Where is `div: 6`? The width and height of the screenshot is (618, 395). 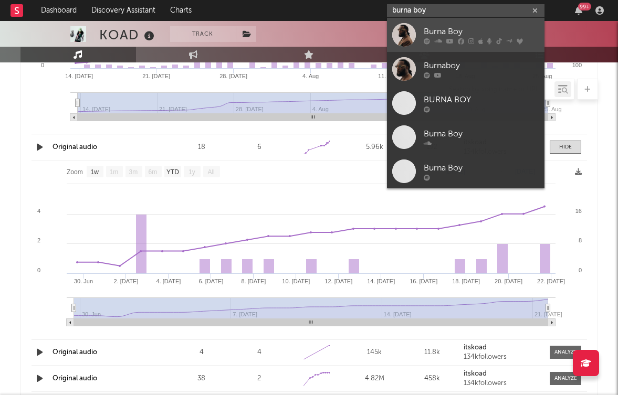 div: 6 is located at coordinates (259, 148).